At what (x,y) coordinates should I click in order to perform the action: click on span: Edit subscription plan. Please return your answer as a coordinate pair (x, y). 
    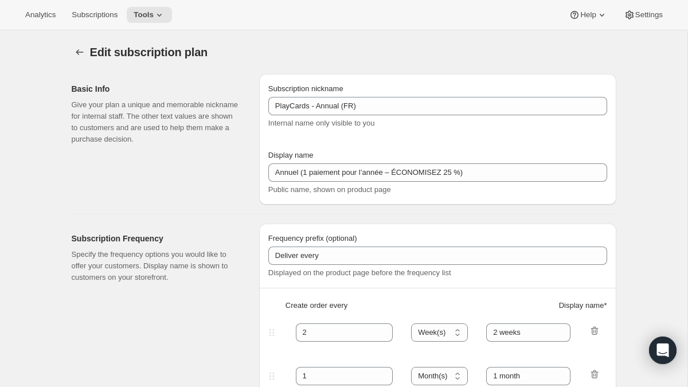
    Looking at the image, I should click on (149, 52).